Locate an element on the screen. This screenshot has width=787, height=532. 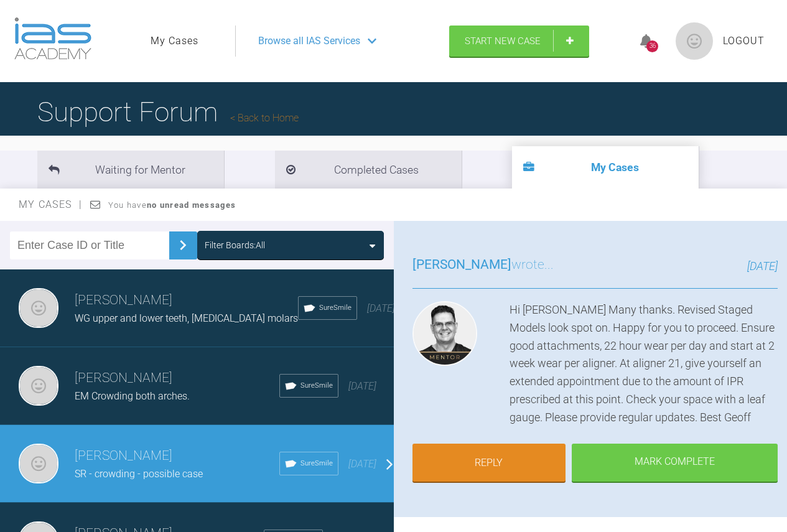
img: logo-light.3e3ef733.png is located at coordinates (52, 38).